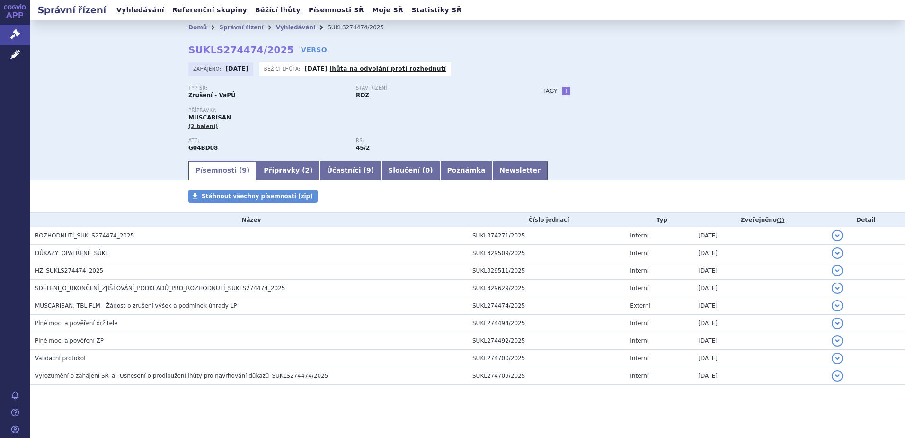 The image size is (905, 438). I want to click on span: Plné moci a pověření držitele, so click(76, 323).